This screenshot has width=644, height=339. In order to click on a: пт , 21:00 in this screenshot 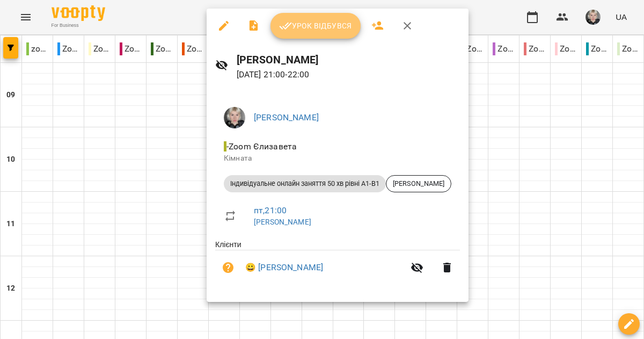, I will do `click(270, 210)`.